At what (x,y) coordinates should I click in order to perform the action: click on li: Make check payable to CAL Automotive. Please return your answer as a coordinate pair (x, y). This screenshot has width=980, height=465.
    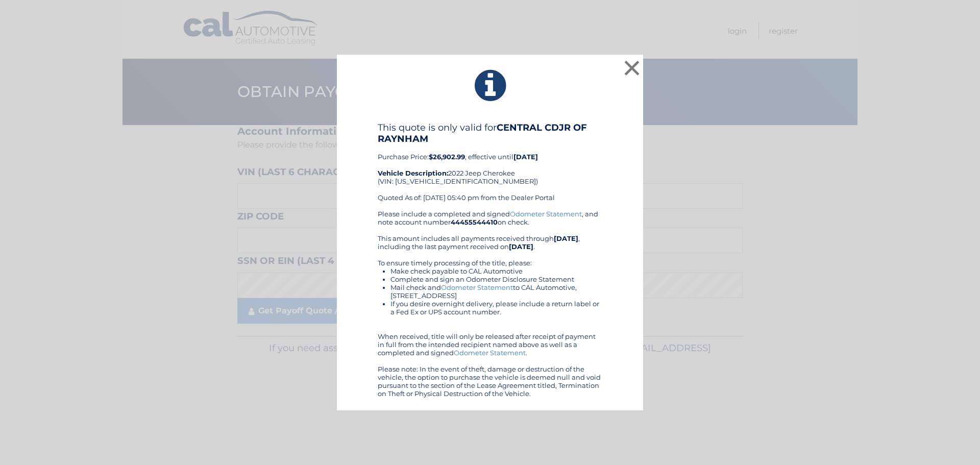
    Looking at the image, I should click on (496, 271).